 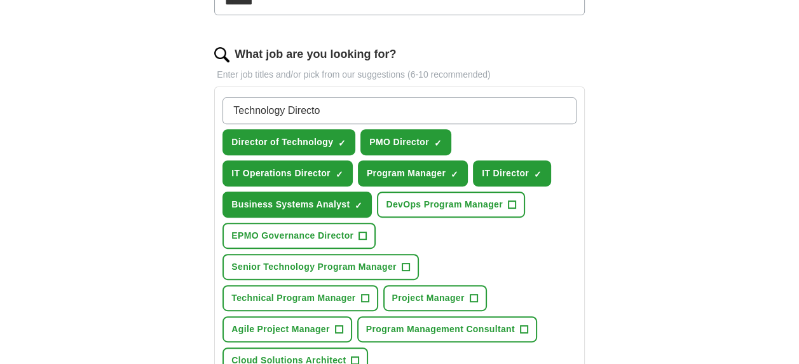 What do you see at coordinates (444, 204) in the screenshot?
I see `span: DevOps Program Manager` at bounding box center [444, 204].